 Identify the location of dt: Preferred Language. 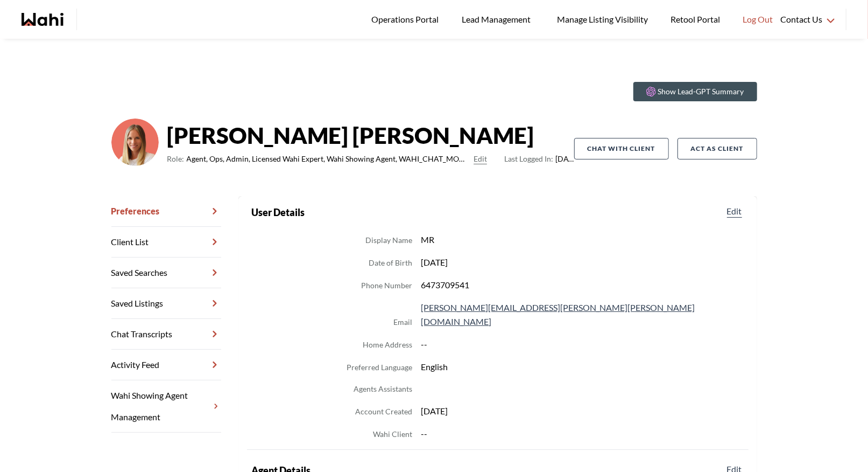
(380, 367).